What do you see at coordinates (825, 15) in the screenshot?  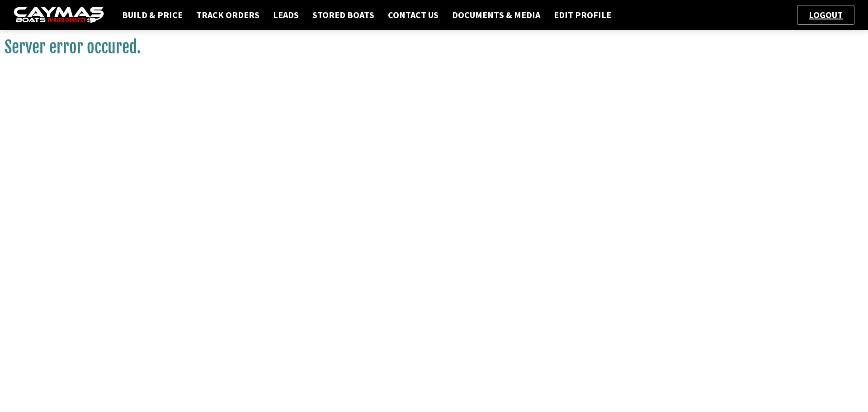 I see `a: Logout` at bounding box center [825, 15].